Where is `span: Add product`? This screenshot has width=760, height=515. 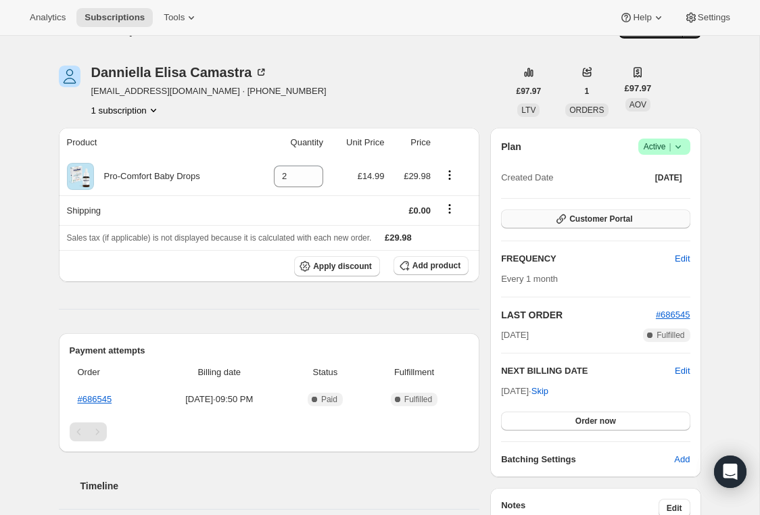
span: Add product is located at coordinates (436, 266).